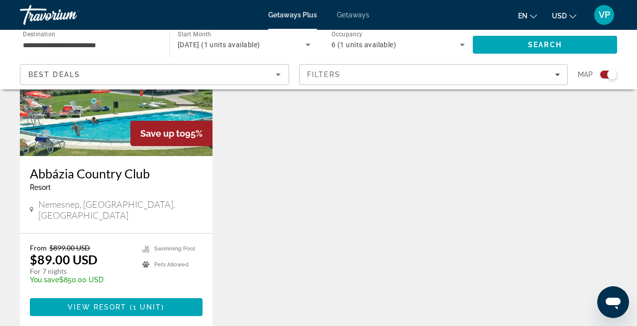  What do you see at coordinates (40, 188) in the screenshot?
I see `span: Resort` at bounding box center [40, 188].